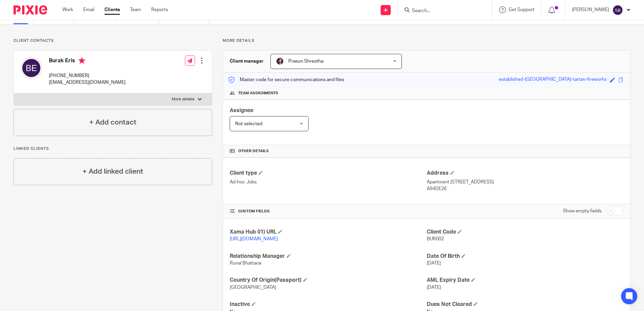 Image resolution: width=644 pixels, height=311 pixels. I want to click on img: Capture.PNG, so click(280, 61).